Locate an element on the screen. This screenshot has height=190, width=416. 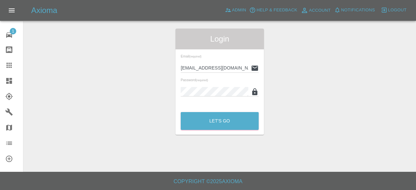
span: Login is located at coordinates (220, 39).